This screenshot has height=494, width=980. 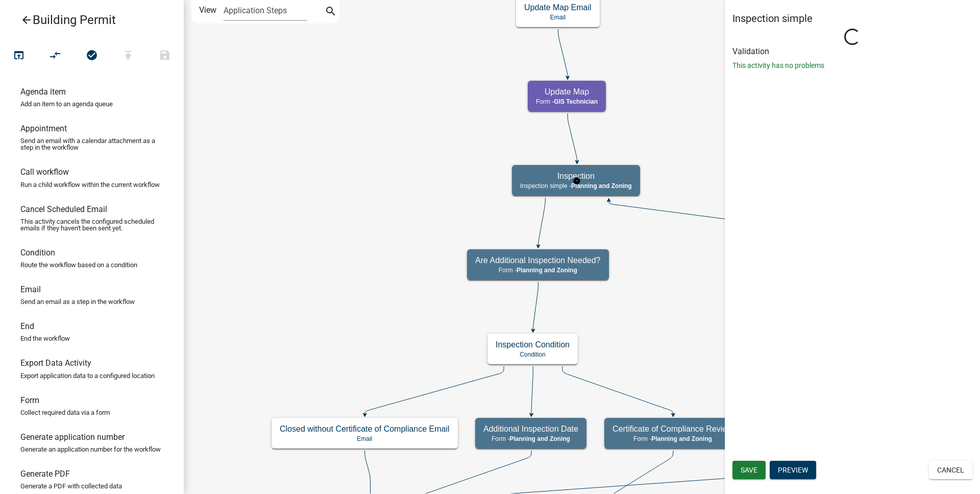 What do you see at coordinates (576, 176) in the screenshot?
I see `h5: Inspection` at bounding box center [576, 176].